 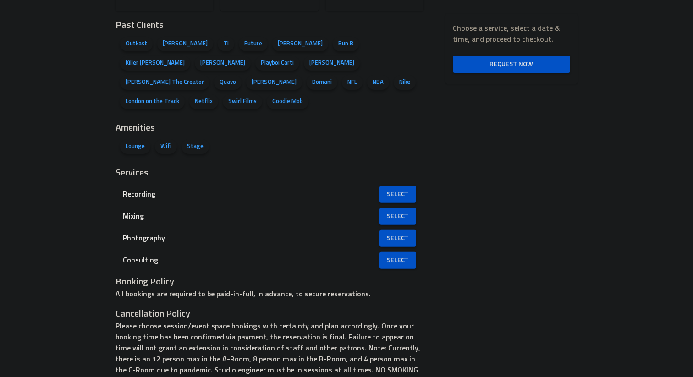 What do you see at coordinates (322, 83) in the screenshot?
I see `span: Domani` at bounding box center [322, 83].